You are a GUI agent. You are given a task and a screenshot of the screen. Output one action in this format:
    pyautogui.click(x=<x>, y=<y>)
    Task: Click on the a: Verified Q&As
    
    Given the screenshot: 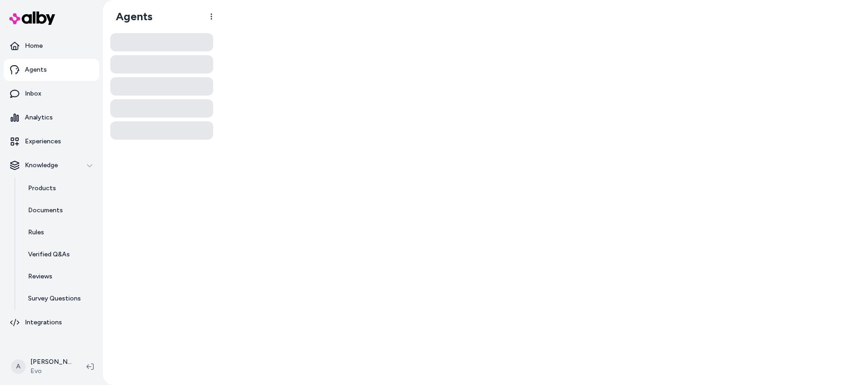 What is the action you would take?
    pyautogui.click(x=59, y=255)
    